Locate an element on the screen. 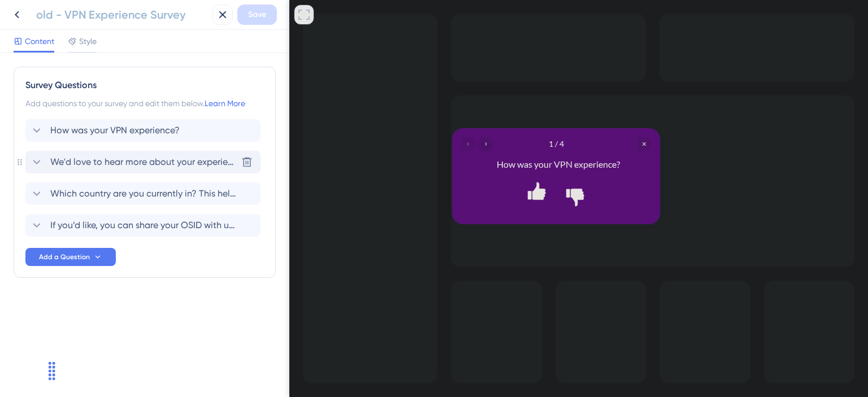 The width and height of the screenshot is (868, 397). svg: Rate thumbs down is located at coordinates (123, 66).